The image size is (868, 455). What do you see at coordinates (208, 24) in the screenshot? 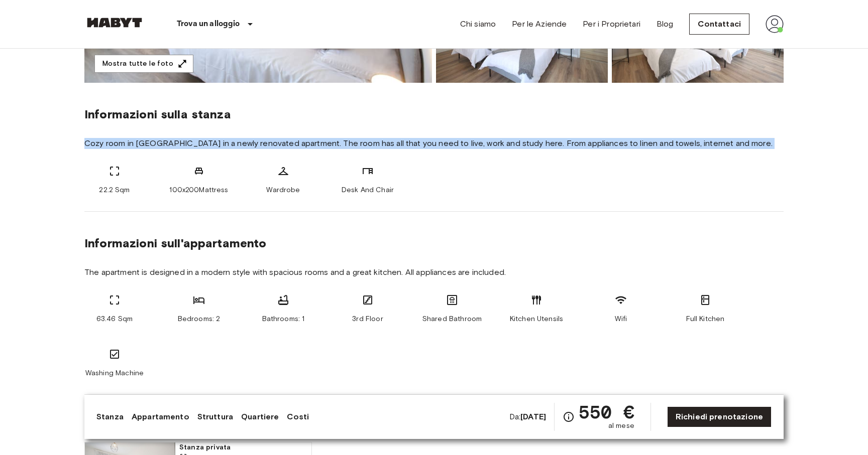
I see `p: Trova un alloggio` at bounding box center [208, 24].